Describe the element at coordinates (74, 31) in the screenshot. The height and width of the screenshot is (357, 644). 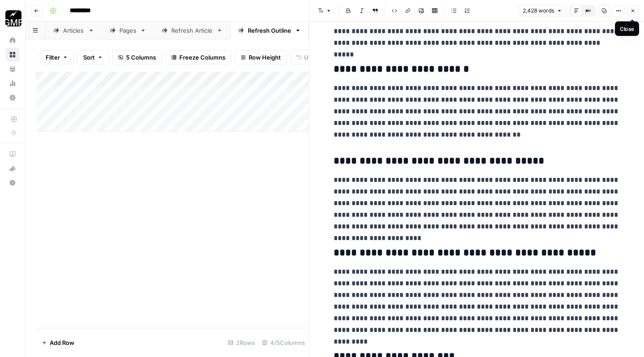
I see `div: Articles` at that location.